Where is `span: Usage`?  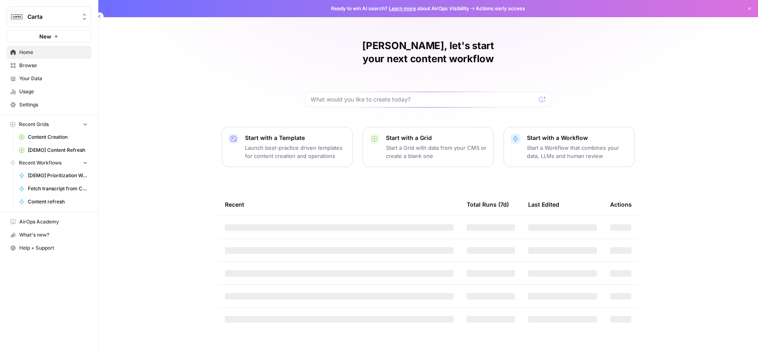 span: Usage is located at coordinates (53, 92).